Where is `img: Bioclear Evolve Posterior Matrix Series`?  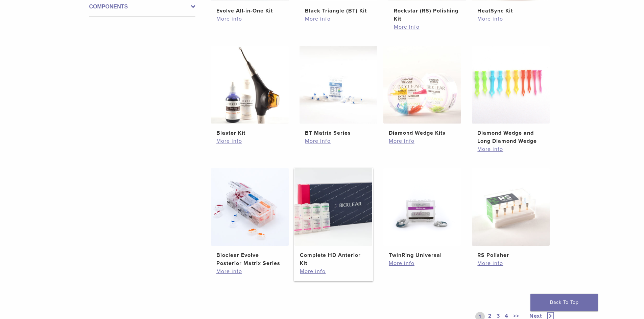
img: Bioclear Evolve Posterior Matrix Series is located at coordinates (250, 207).